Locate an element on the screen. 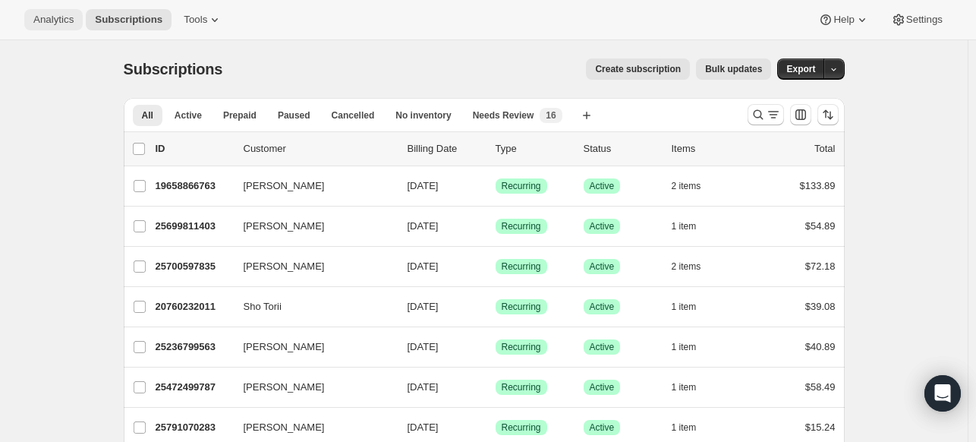 The height and width of the screenshot is (442, 976). button: Create new view is located at coordinates (587, 115).